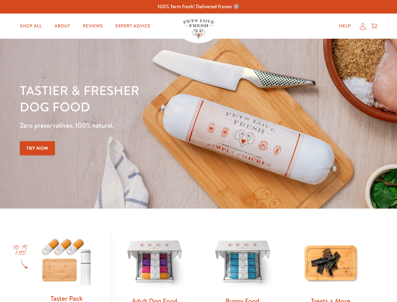 Image resolution: width=397 pixels, height=302 pixels. What do you see at coordinates (37, 148) in the screenshot?
I see `a: Try Now` at bounding box center [37, 148].